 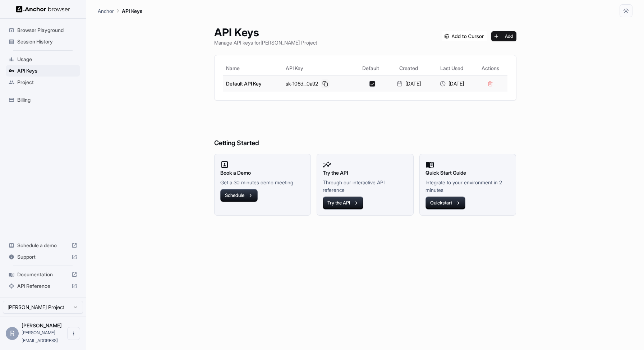 I want to click on p: Get a 30 minutes demo meeting, so click(x=263, y=182).